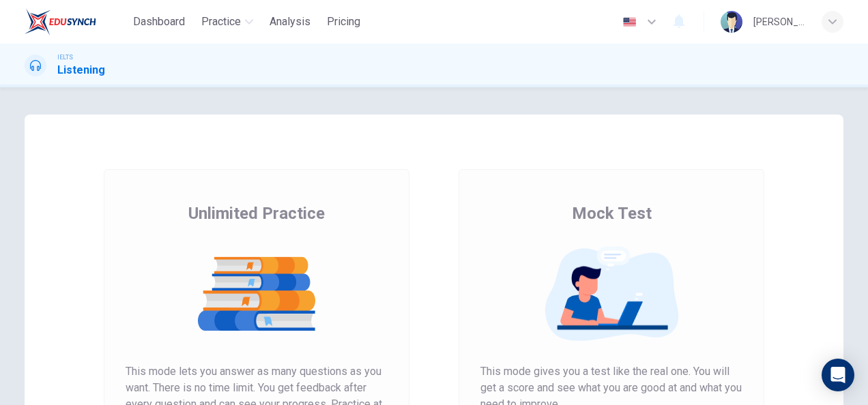  I want to click on a: Dashboard, so click(159, 22).